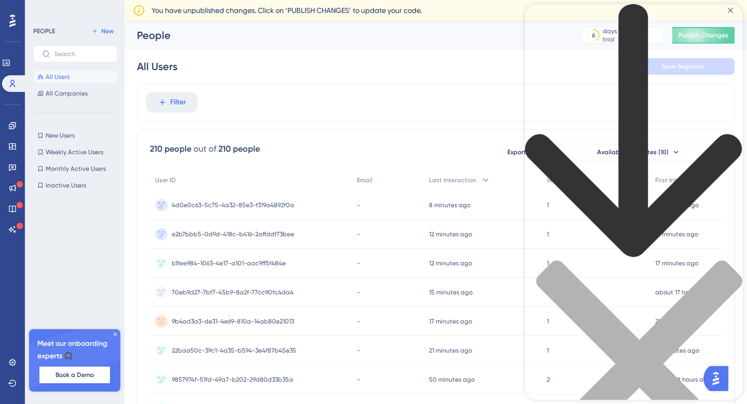 The width and height of the screenshot is (747, 404). What do you see at coordinates (233, 321) in the screenshot?
I see `span: 9b4ad3a3-de31-4e69-810a-14ab80e21013` at bounding box center [233, 321].